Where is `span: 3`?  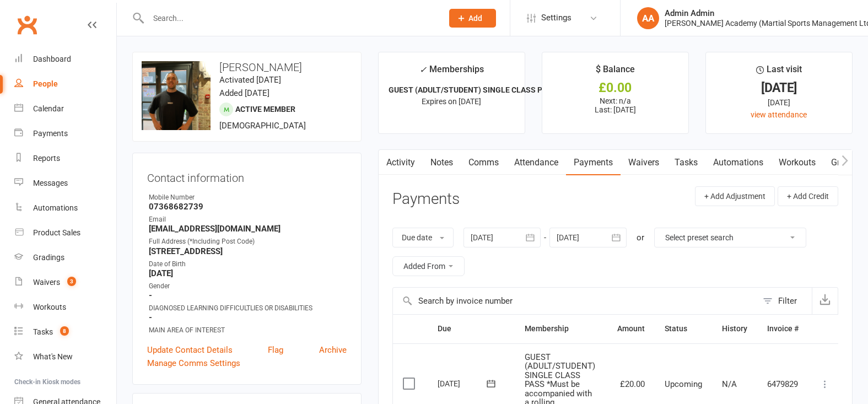
span: 3 is located at coordinates (72, 281).